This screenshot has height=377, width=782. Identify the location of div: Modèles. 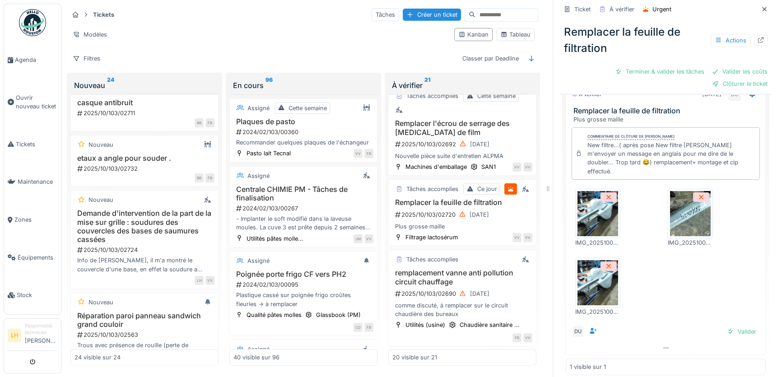
(90, 34).